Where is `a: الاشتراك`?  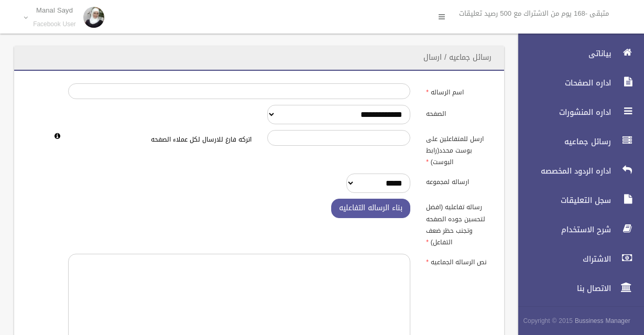
a: الاشتراك is located at coordinates (576, 259).